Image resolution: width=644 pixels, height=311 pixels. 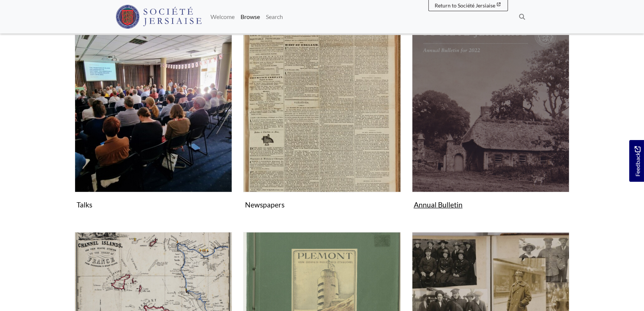 I want to click on a: Would you like to provide feedback?, so click(x=636, y=161).